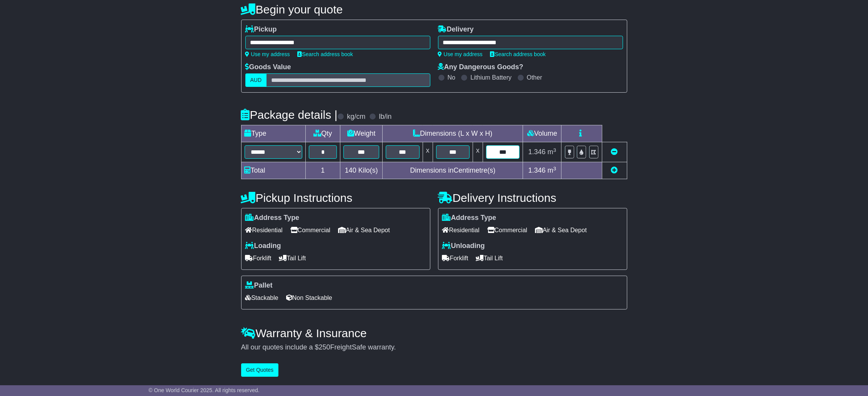 This screenshot has width=868, height=396. Describe the element at coordinates (453, 134) in the screenshot. I see `td: Dimensions (L x W x H)` at that location.